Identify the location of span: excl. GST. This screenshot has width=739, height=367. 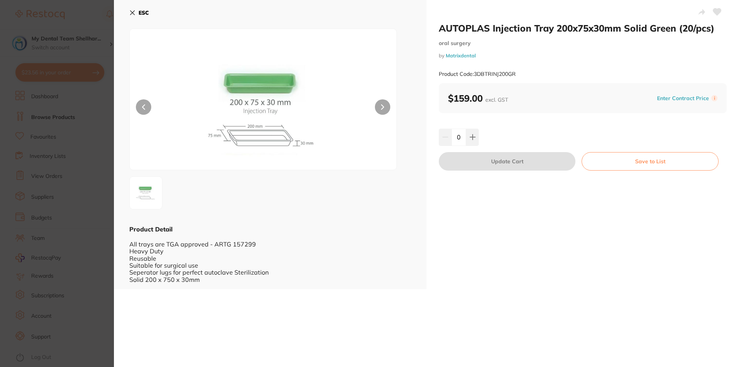
(496, 100).